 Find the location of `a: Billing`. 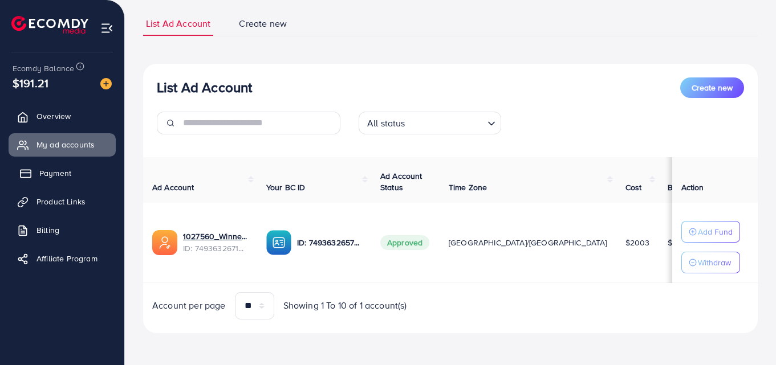

a: Billing is located at coordinates (62, 230).